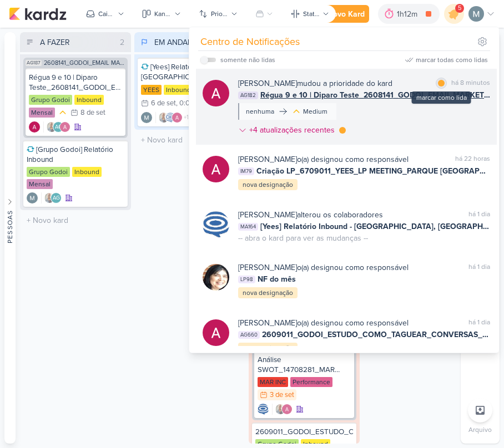 The width and height of the screenshot is (504, 448). I want to click on div: Colaboradores: Iara Santos, Alessandra Gomes, so click(282, 410).